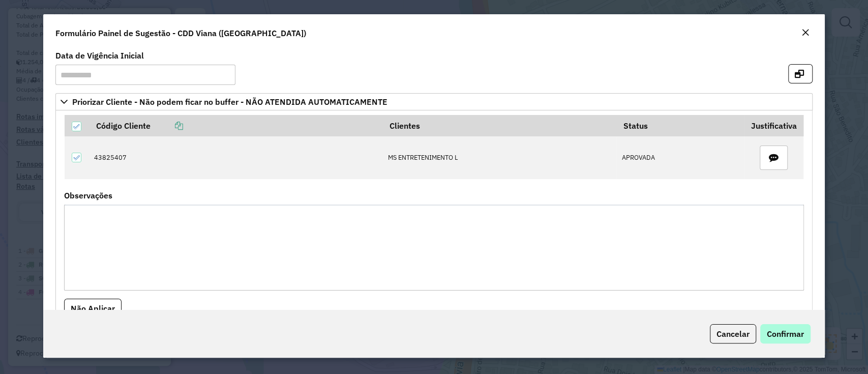  I want to click on button: Confirmar, so click(785, 334).